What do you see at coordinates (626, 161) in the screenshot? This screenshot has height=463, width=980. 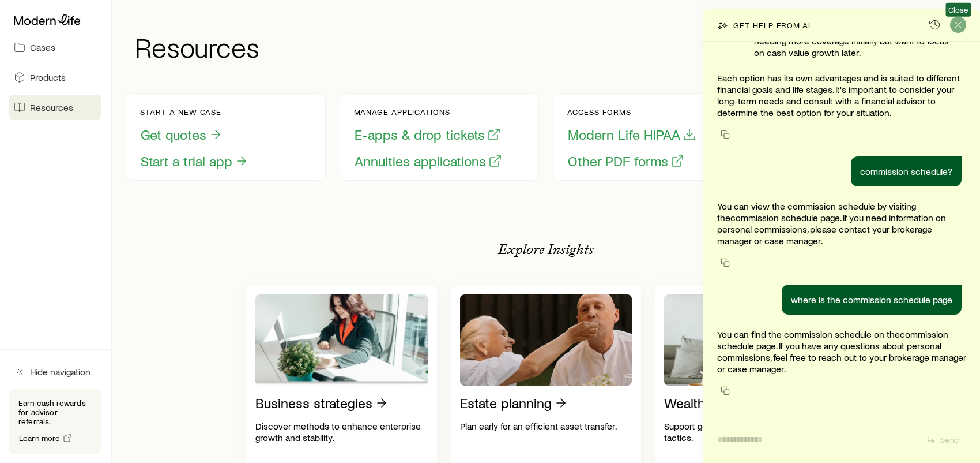 I see `button: Other PDF forms` at bounding box center [626, 161].